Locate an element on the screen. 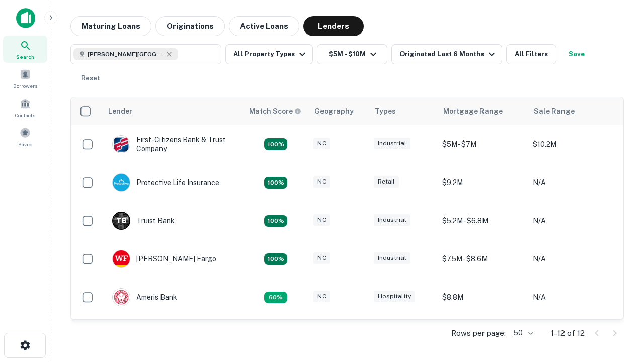 Image resolution: width=644 pixels, height=362 pixels. a: Contacts is located at coordinates (25, 107).